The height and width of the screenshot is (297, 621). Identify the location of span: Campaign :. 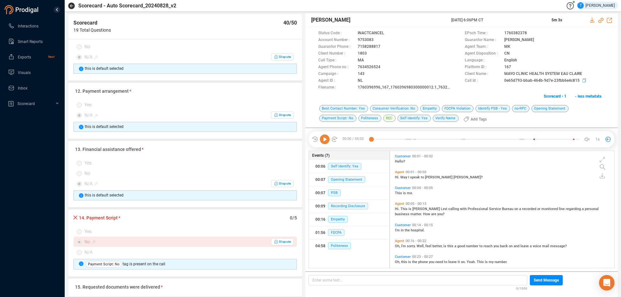
(336, 74).